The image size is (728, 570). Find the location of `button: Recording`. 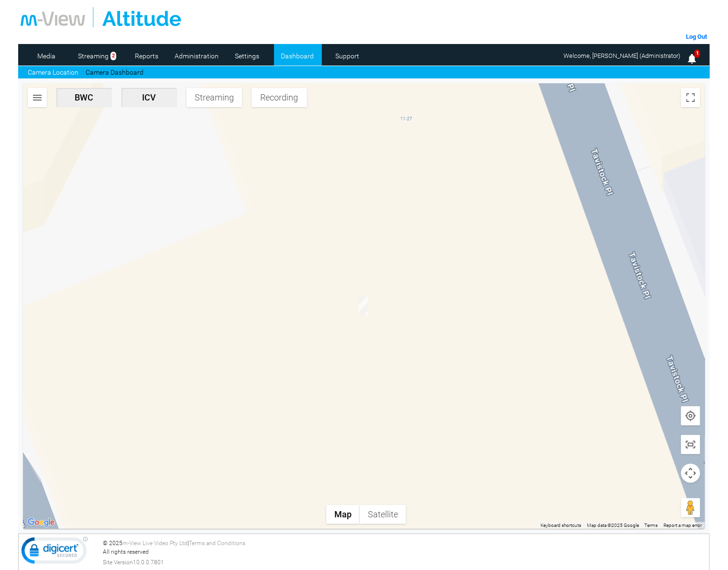

button: Recording is located at coordinates (280, 98).